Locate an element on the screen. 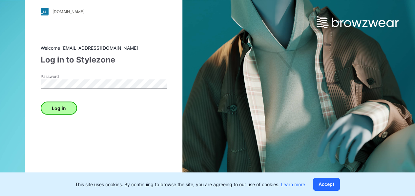 The height and width of the screenshot is (196, 415). p: This site uses cookies. By continuing to browse the site, you are agreeing to our use of cookies. is located at coordinates (190, 184).